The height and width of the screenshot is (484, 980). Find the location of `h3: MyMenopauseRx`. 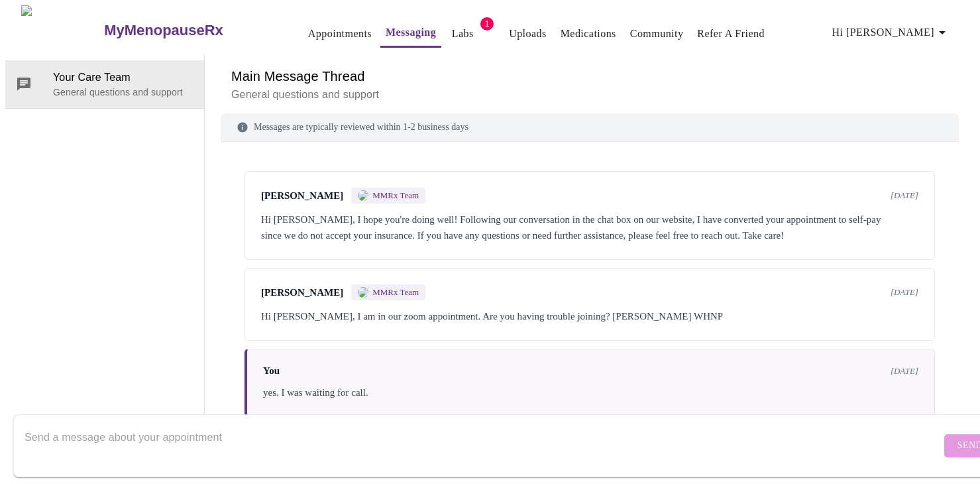

h3: MyMenopauseRx is located at coordinates (163, 30).